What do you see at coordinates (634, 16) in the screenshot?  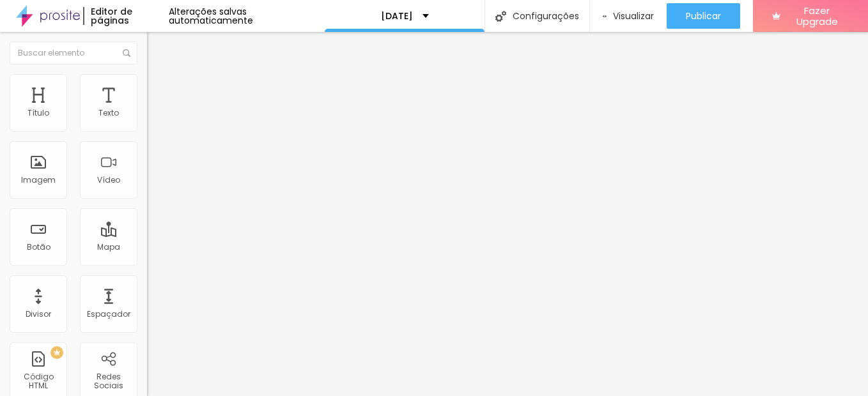 I see `span: Visualizar` at bounding box center [634, 16].